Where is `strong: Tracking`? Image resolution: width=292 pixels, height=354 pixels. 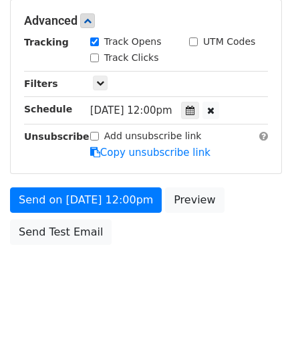
strong: Tracking is located at coordinates (46, 42).